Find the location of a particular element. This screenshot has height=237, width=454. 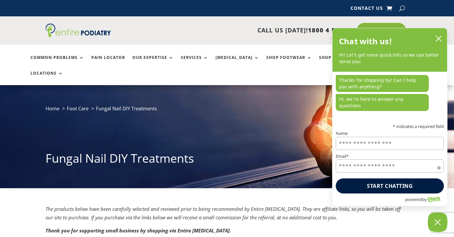

button: Start chatting is located at coordinates (390, 186).